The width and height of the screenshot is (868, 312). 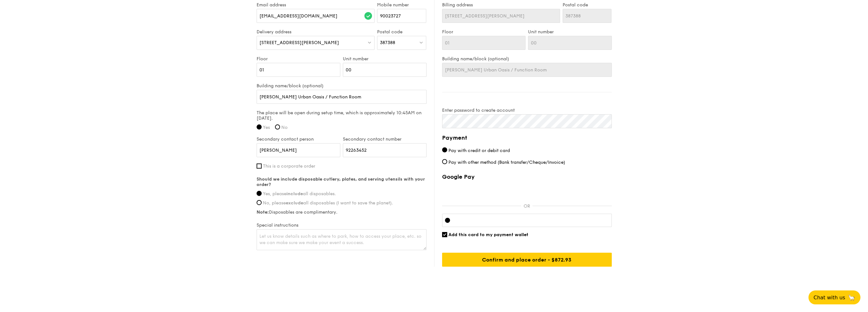 What do you see at coordinates (479, 150) in the screenshot?
I see `span: Pay with credit or debit card` at bounding box center [479, 150].